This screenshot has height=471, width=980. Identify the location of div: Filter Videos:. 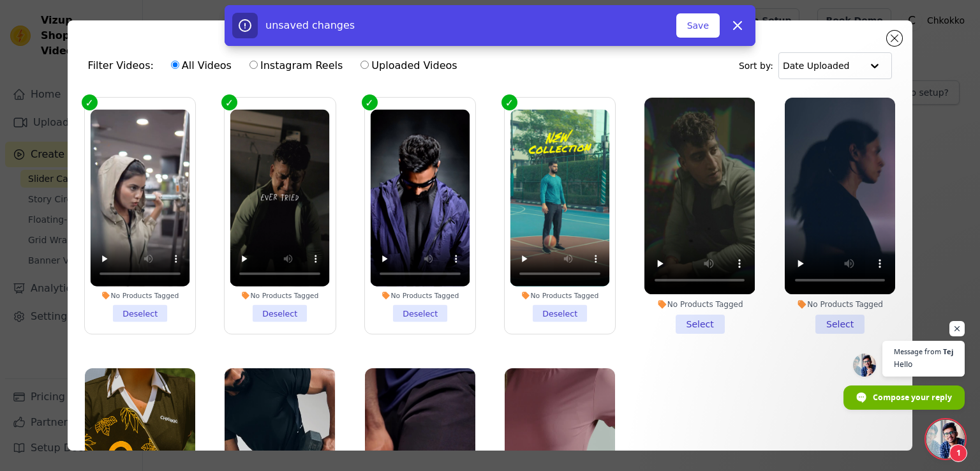
(277, 66).